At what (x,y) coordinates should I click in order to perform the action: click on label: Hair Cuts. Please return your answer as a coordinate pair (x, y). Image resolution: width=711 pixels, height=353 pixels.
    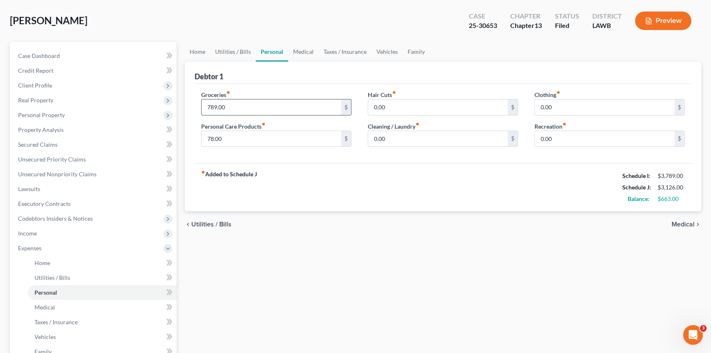
    Looking at the image, I should click on (382, 94).